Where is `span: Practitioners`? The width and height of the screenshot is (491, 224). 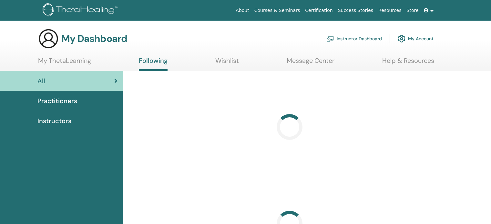
span: Practitioners is located at coordinates (57, 101).